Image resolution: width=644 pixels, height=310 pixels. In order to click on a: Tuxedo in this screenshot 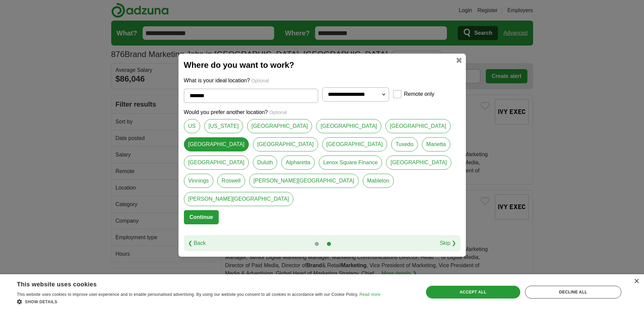, I will do `click(404, 144)`.